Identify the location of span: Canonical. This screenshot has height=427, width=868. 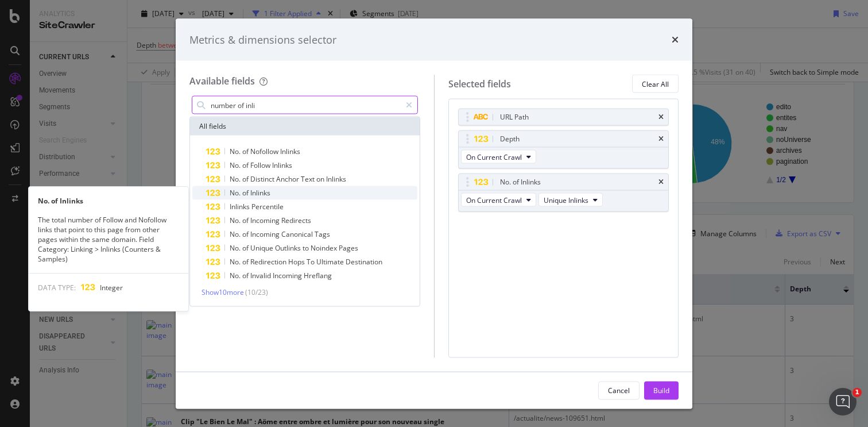
(298, 234).